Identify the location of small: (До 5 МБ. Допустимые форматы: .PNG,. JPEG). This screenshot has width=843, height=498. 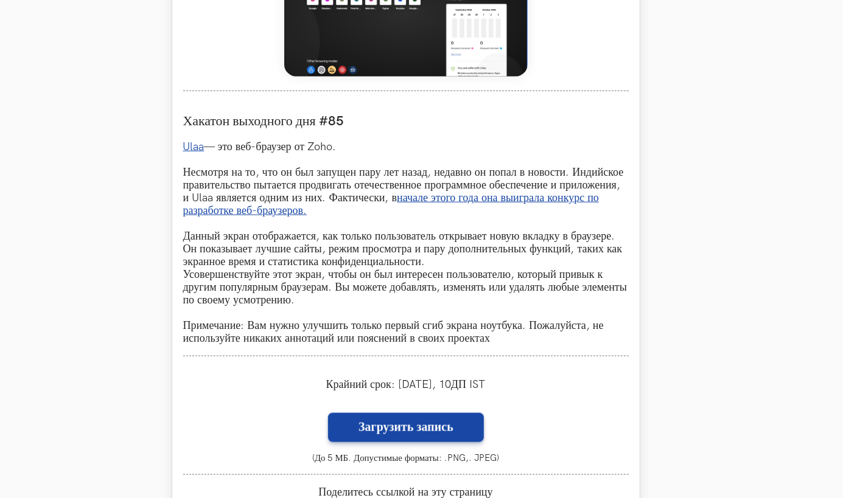
(406, 458).